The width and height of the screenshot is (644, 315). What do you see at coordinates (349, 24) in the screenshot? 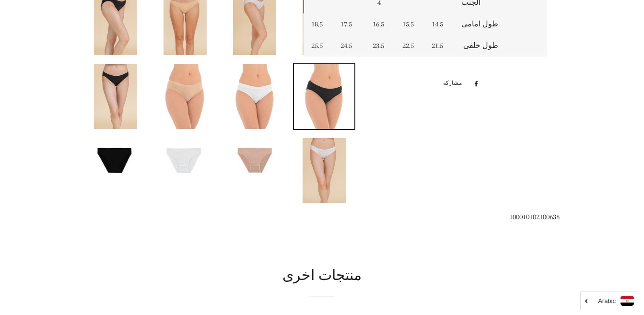
I see `td: 17.5` at bounding box center [349, 24].